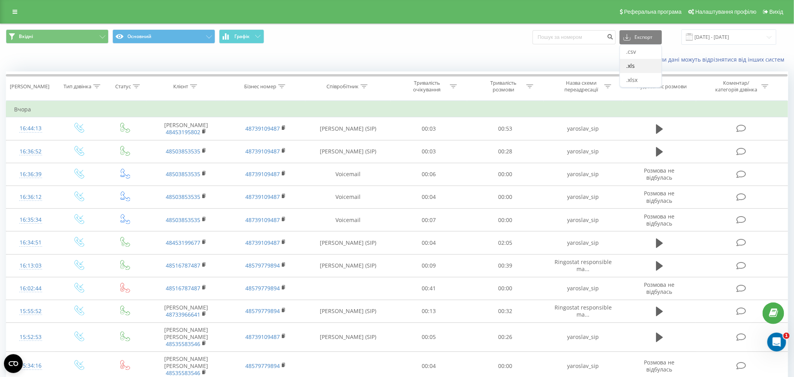 Image resolution: width=794 pixels, height=377 pixels. Describe the element at coordinates (503, 86) in the screenshot. I see `div: Тривалість розмови` at that location.